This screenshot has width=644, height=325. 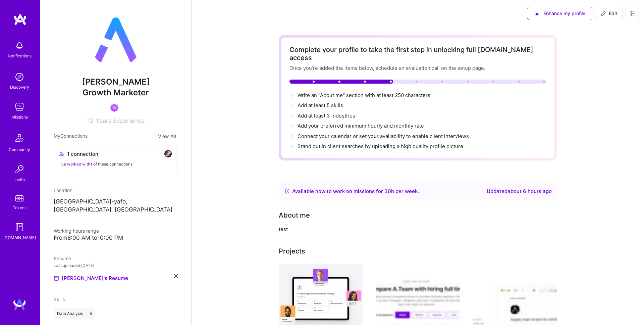 What do you see at coordinates (116, 164) in the screenshot?
I see `div: I've of these connections` at bounding box center [116, 164].